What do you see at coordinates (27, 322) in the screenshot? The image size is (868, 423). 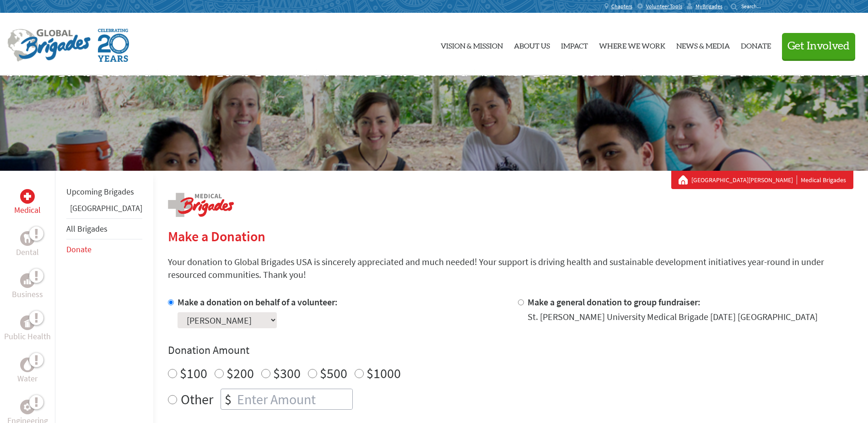 I see `div: Public Health` at bounding box center [27, 322].